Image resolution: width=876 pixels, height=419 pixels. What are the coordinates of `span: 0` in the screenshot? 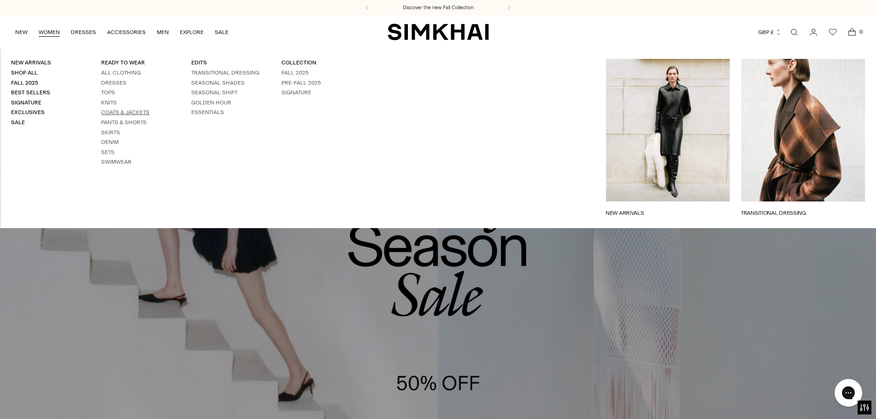 It's located at (861, 32).